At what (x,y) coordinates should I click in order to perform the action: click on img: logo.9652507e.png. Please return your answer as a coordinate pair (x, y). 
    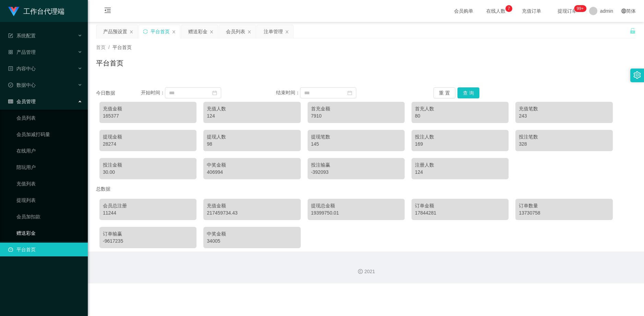
    Looking at the image, I should click on (14, 11).